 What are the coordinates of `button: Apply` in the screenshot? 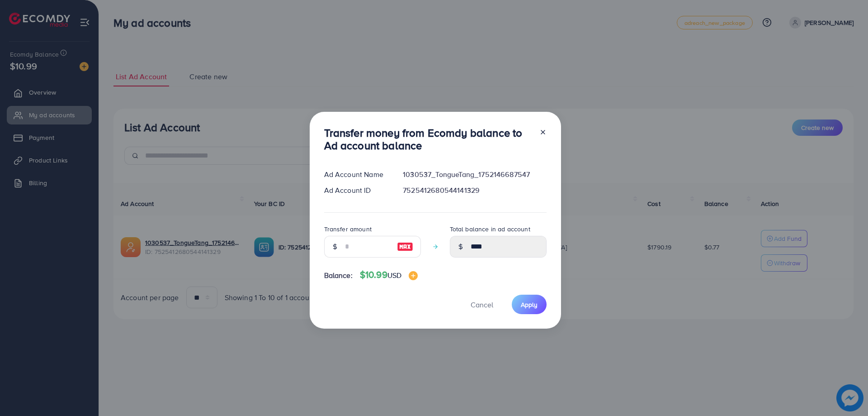 It's located at (529, 304).